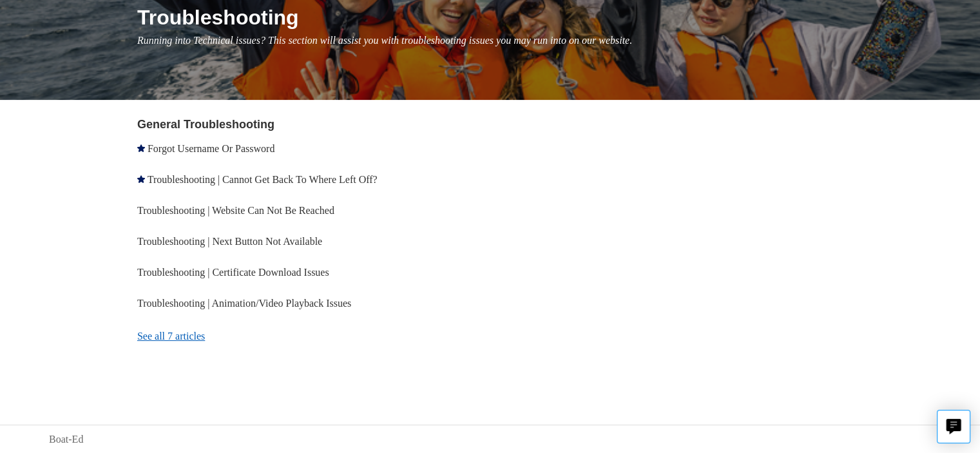 This screenshot has width=980, height=453. Describe the element at coordinates (954, 427) in the screenshot. I see `button: Live chat` at that location.